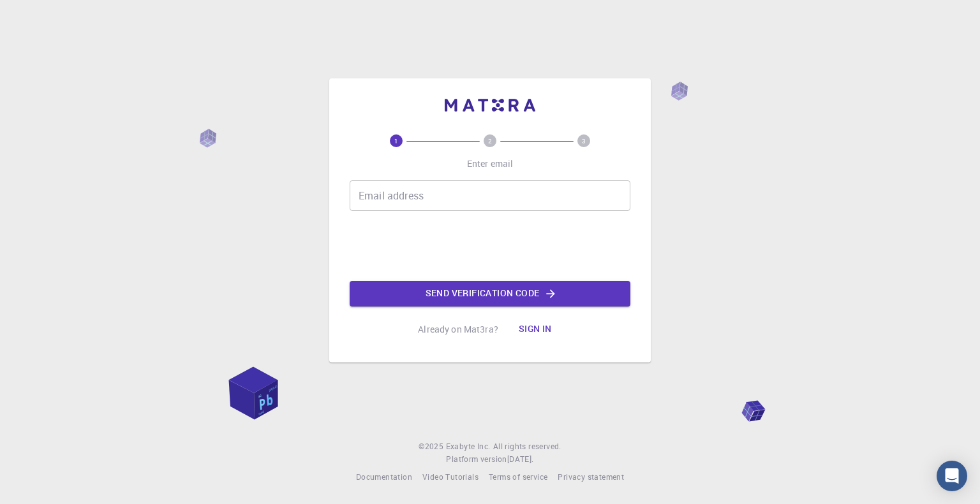 The image size is (980, 504). What do you see at coordinates (536, 330) in the screenshot?
I see `a: Sign in` at bounding box center [536, 330].